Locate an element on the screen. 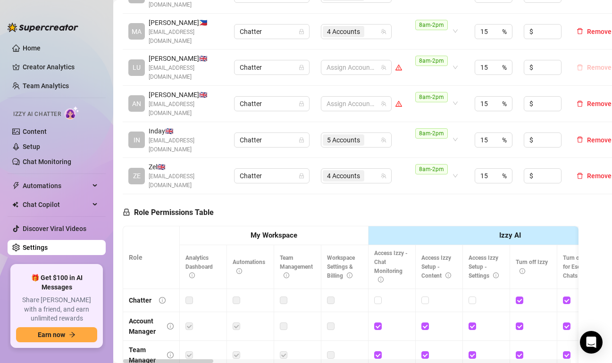 The image size is (612, 363). button: Earn nowarrow-right is located at coordinates (57, 335).